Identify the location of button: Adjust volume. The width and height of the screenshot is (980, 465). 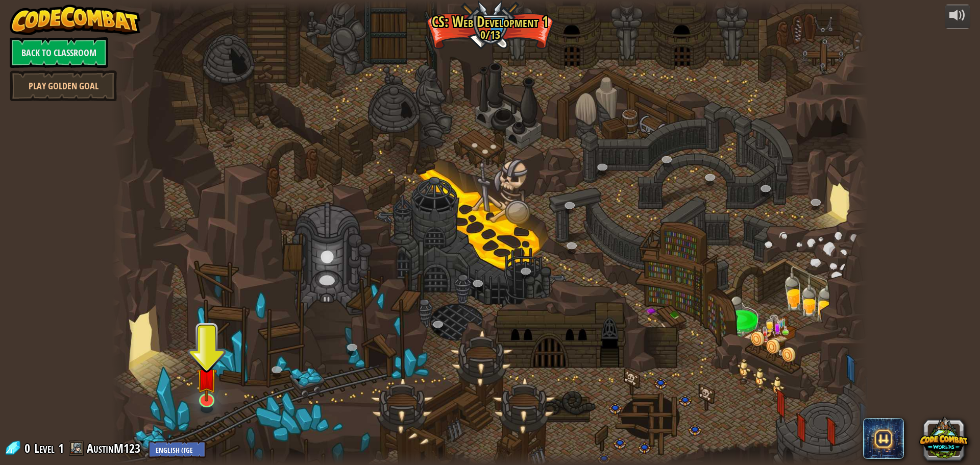
(957, 16).